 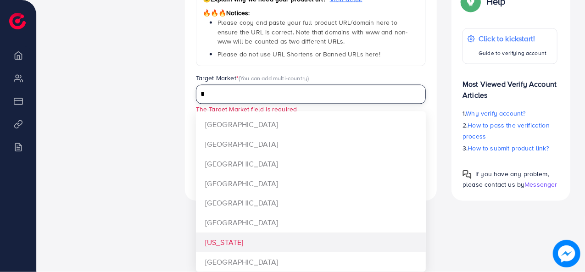 I want to click on p: Click to kickstart!, so click(x=513, y=39).